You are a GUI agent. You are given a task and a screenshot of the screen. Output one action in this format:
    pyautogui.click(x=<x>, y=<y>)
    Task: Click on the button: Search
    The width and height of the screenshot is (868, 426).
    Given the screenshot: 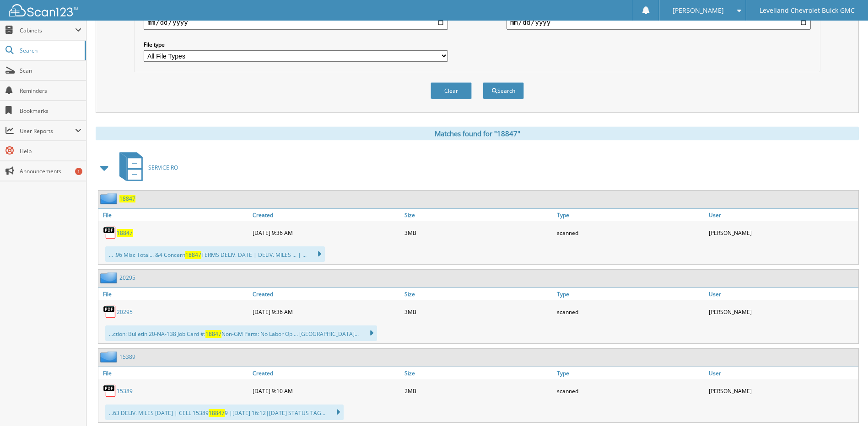 What is the action you would take?
    pyautogui.click(x=503, y=91)
    